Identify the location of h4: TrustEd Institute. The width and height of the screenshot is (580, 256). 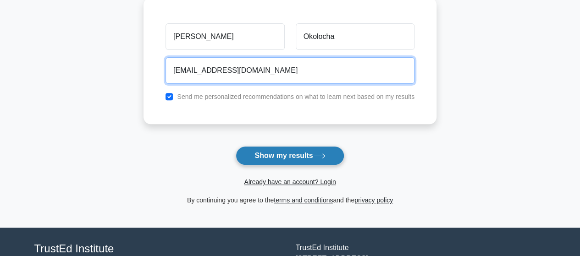
(160, 249).